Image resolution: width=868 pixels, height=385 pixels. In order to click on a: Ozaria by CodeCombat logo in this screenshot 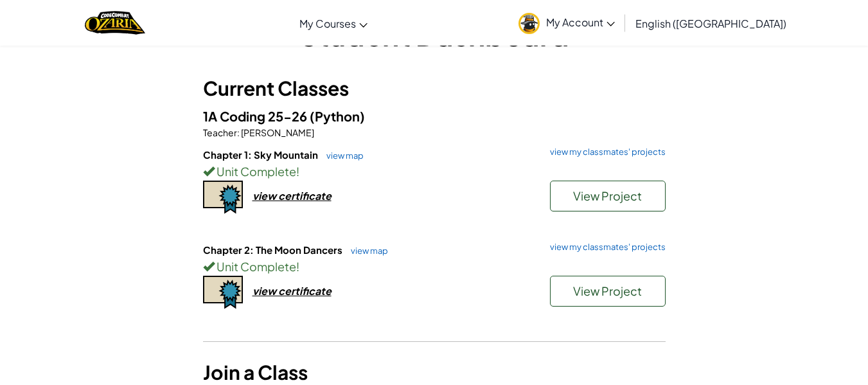, I will do `click(114, 23)`.